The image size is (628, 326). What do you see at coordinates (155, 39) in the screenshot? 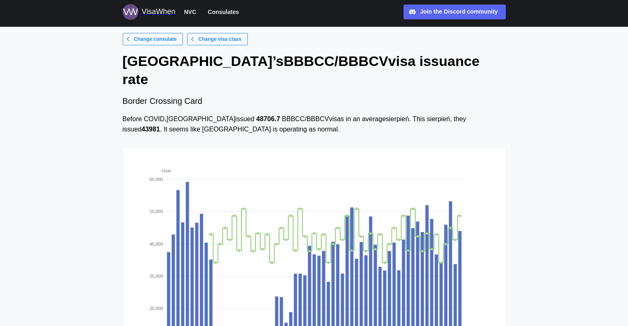
I see `span: Change consulate` at bounding box center [155, 39].